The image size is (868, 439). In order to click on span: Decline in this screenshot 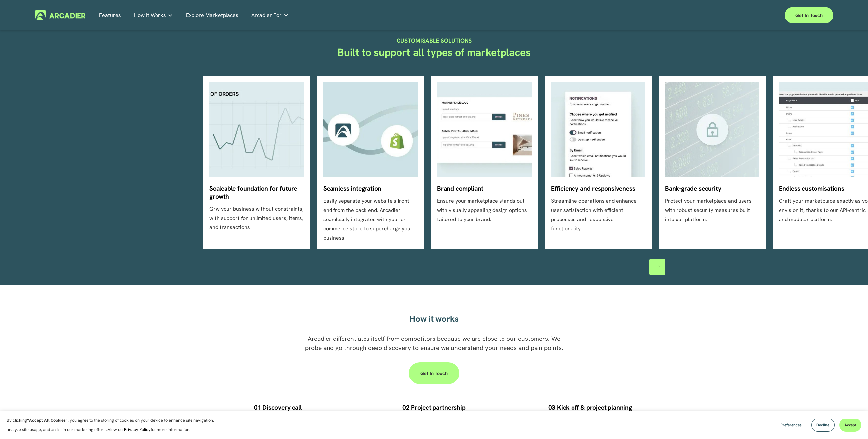, I will do `click(823, 425)`.